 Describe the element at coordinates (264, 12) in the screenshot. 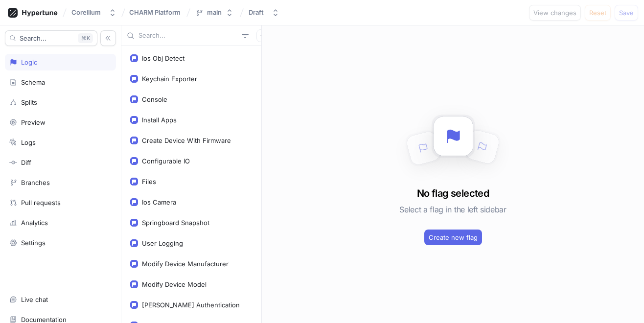

I see `button: Draft` at that location.